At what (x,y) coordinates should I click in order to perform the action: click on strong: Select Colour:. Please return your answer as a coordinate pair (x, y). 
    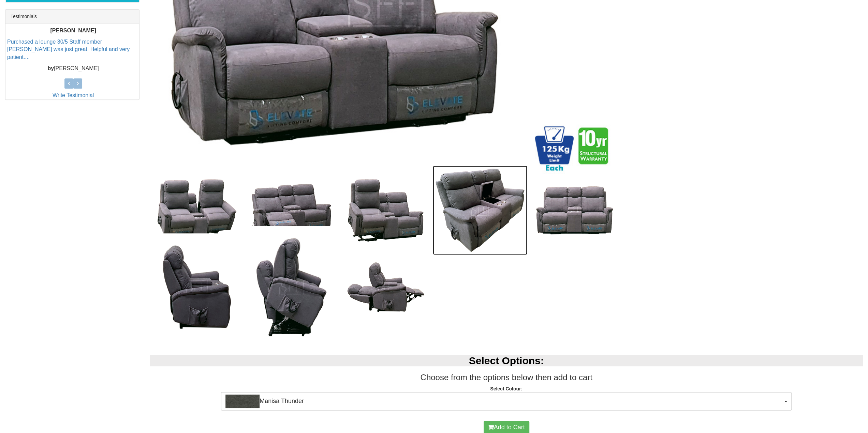
    Looking at the image, I should click on (506, 389).